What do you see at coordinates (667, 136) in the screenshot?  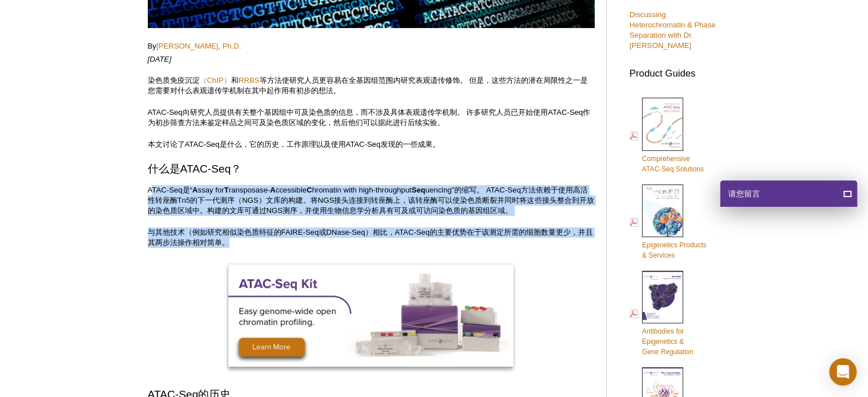 I see `a: ComprehensiveATAC-Seq Solutions` at bounding box center [667, 136].